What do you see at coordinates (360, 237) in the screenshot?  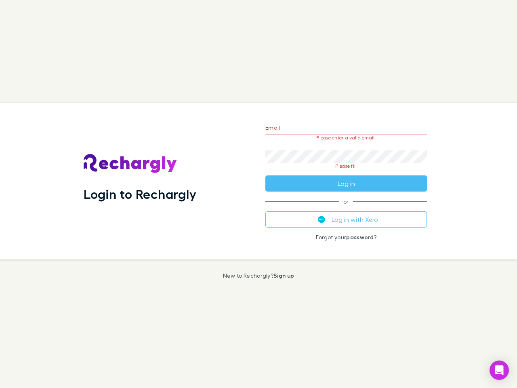 I see `a: password` at bounding box center [360, 237].